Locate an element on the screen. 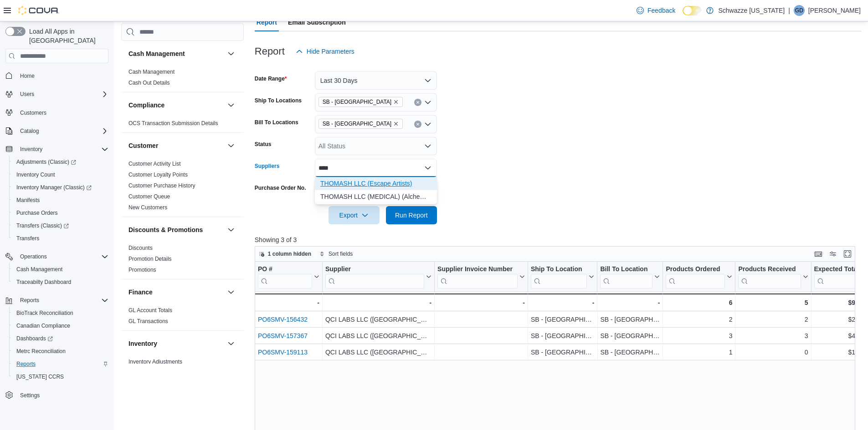  button: Purchase Orders is located at coordinates (60, 213).